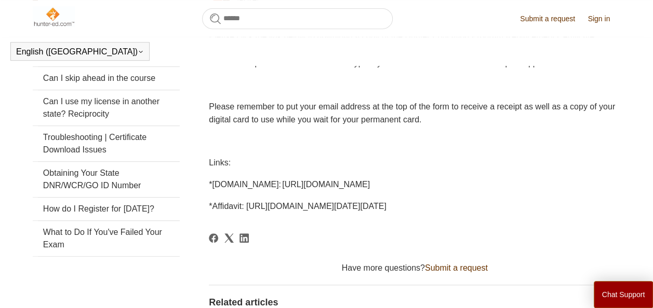 This screenshot has height=308, width=653. I want to click on a: Troubleshooting | Certificate Download Issues, so click(106, 144).